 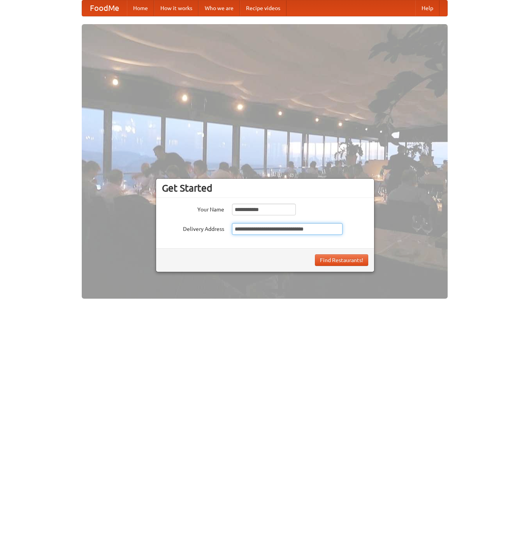 What do you see at coordinates (141, 8) in the screenshot?
I see `a: Home` at bounding box center [141, 8].